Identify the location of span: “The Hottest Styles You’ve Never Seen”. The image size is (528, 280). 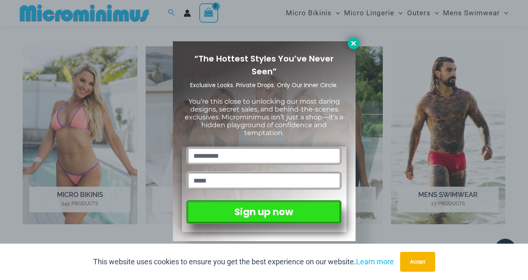
(264, 65).